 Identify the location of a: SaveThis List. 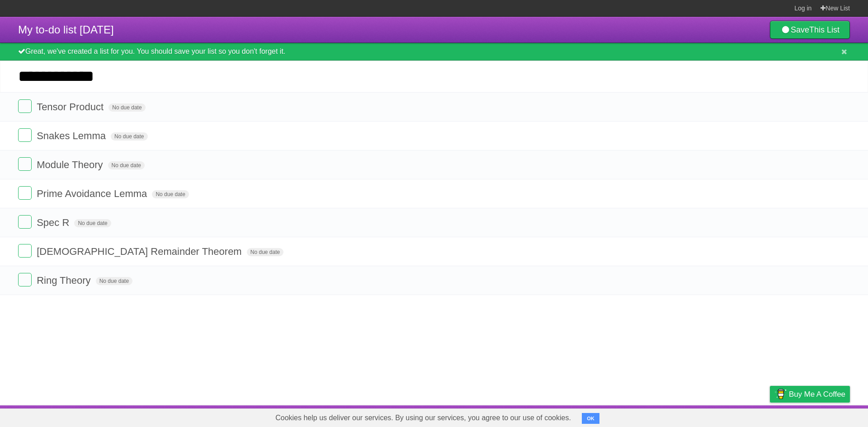
(810, 30).